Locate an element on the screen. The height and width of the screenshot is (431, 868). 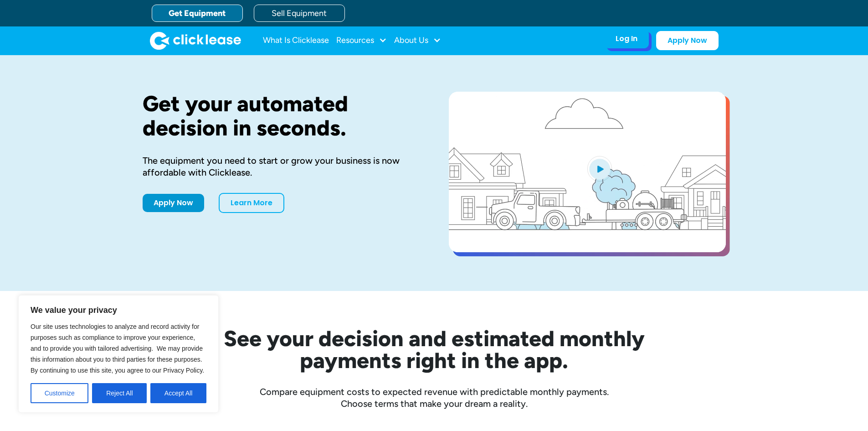
a: Learn More is located at coordinates (252, 203).